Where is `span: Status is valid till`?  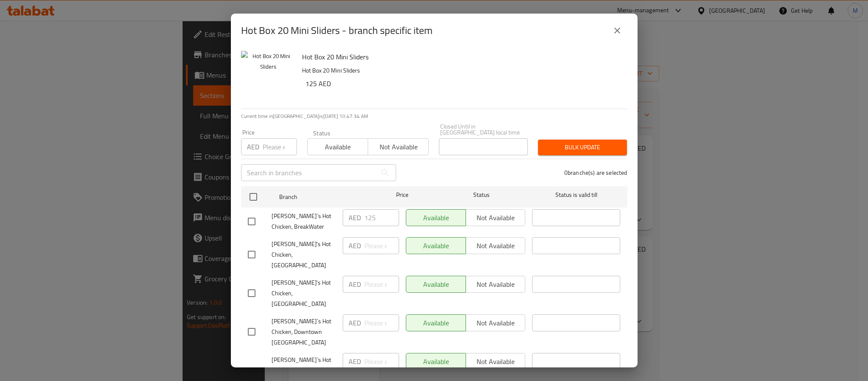 span: Status is valid till is located at coordinates (576, 195).